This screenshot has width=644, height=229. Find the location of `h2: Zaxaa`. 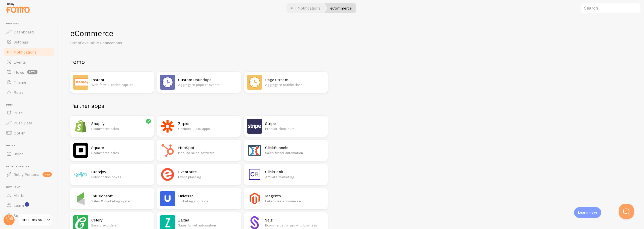

h2: Zaxaa is located at coordinates (208, 220).